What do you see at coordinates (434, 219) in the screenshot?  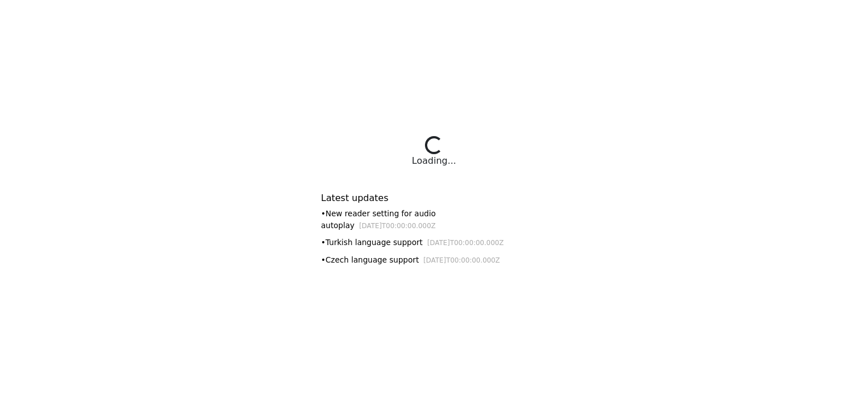 I see `div: • New reader setting for audio autoplay` at bounding box center [434, 219].